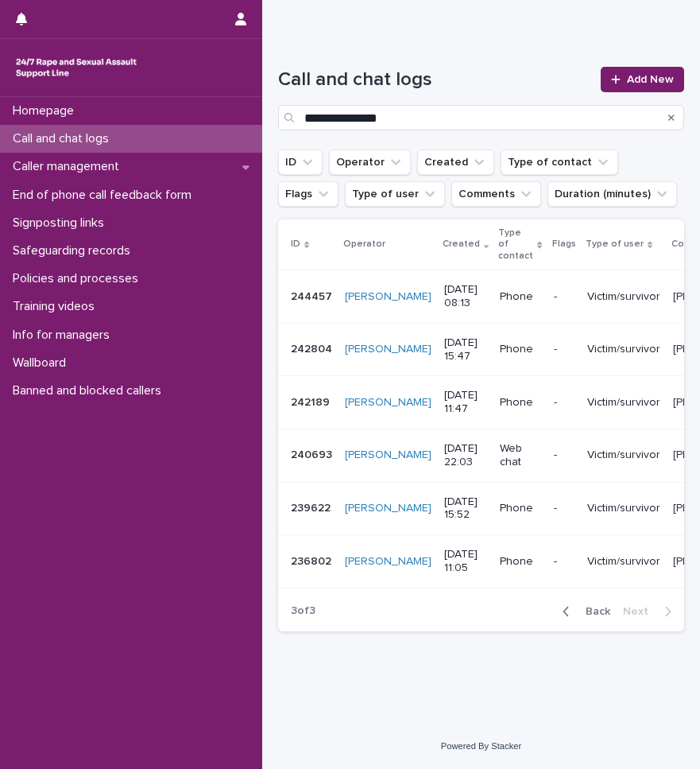 The width and height of the screenshot is (700, 769). What do you see at coordinates (369, 162) in the screenshot?
I see `button: Operator` at bounding box center [369, 162].